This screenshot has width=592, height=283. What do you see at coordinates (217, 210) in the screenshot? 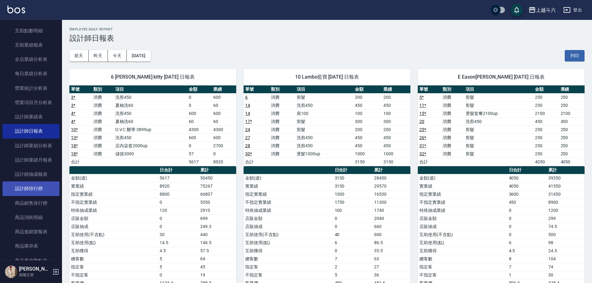
I see `td: 2910` at bounding box center [217, 210].